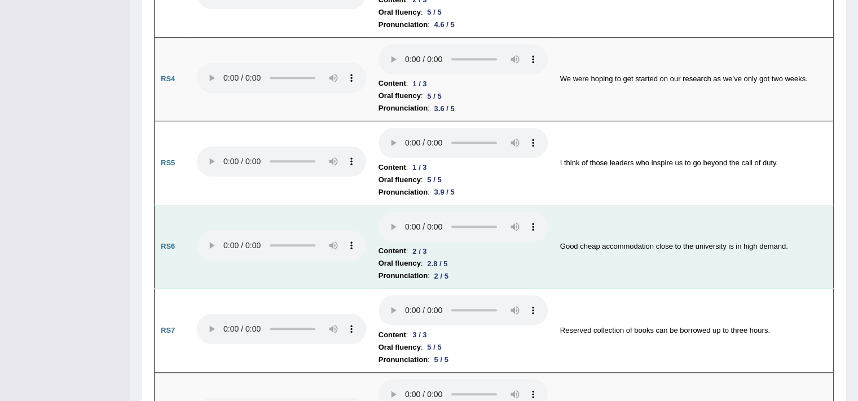 This screenshot has height=401, width=858. Describe the element at coordinates (168, 330) in the screenshot. I see `b: RS7` at that location.